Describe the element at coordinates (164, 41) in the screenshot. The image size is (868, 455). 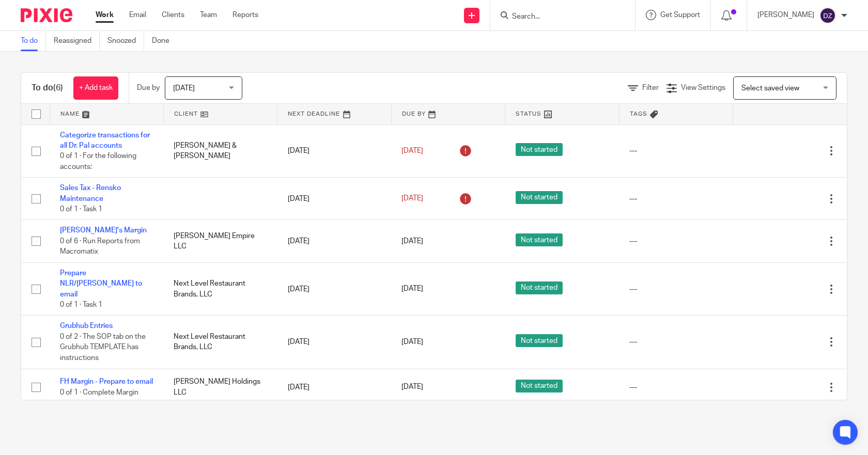
I see `a: Done` at that location.